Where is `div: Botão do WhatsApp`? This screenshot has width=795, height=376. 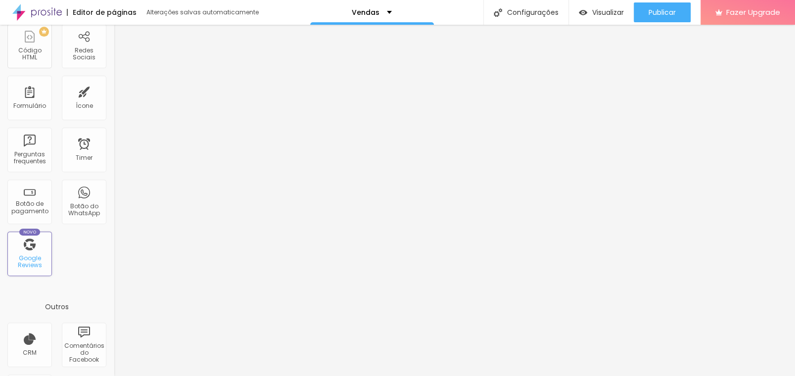
div: Botão do WhatsApp is located at coordinates (84, 210).